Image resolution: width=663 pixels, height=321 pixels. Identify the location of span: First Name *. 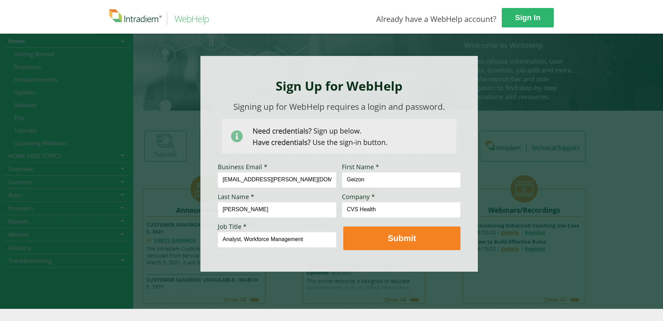
(360, 167).